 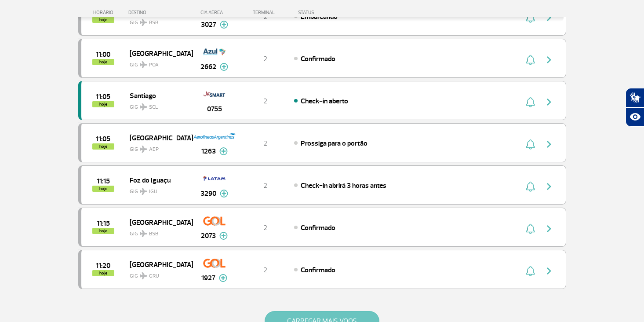 I want to click on div: Plugin de acessibilidade da Hand Talk., so click(x=635, y=107).